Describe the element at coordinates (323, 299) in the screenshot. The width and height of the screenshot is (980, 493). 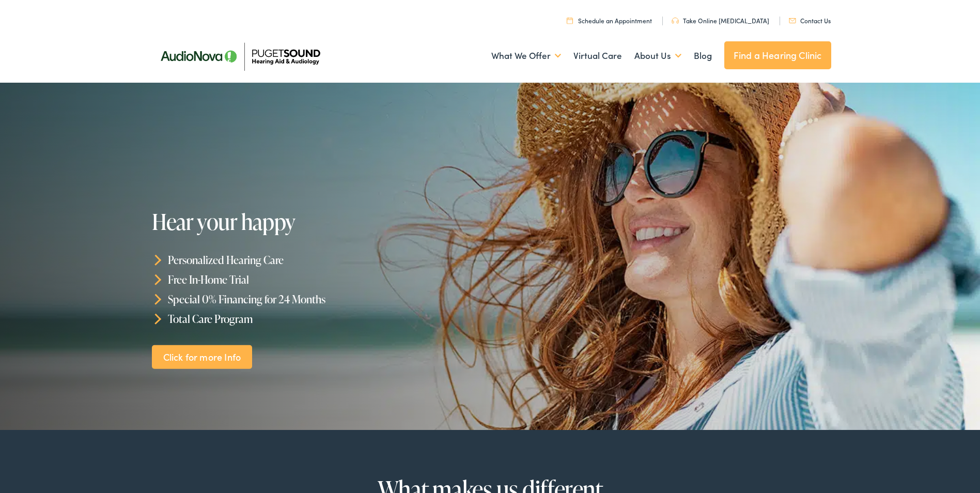
I see `li: Special 0% Financing for 24 Months` at that location.